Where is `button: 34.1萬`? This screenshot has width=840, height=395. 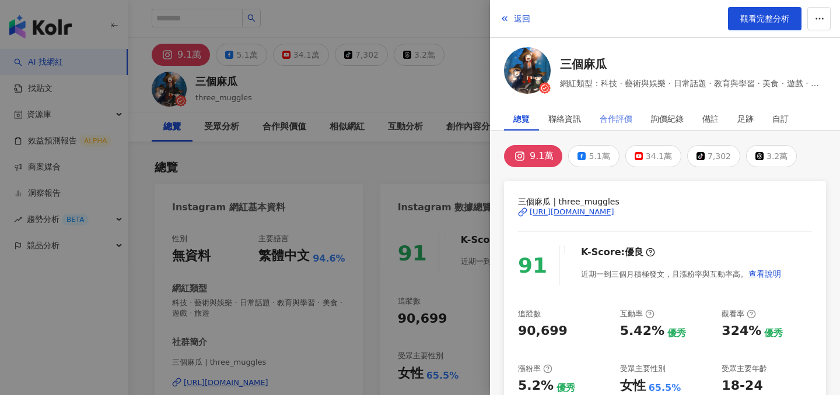 button: 34.1萬 is located at coordinates (653, 156).